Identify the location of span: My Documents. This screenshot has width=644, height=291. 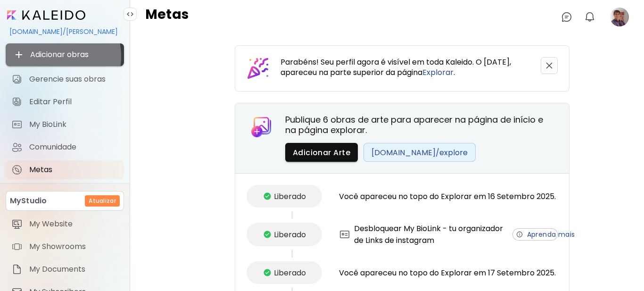
(74, 269).